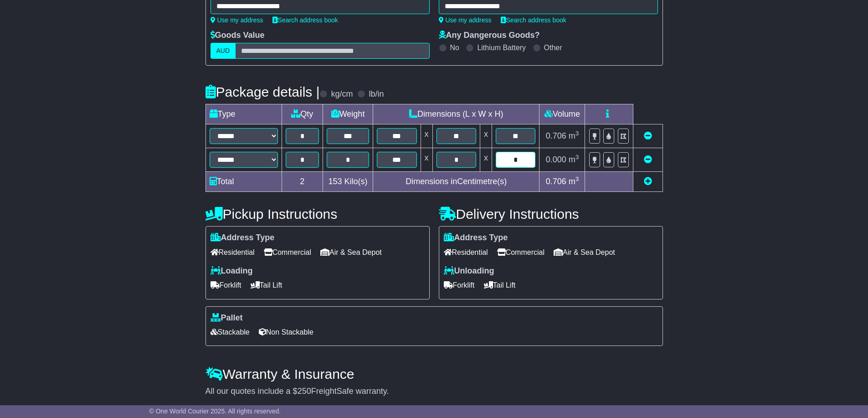 This screenshot has height=418, width=868. Describe the element at coordinates (302, 115) in the screenshot. I see `td: Qty` at that location.